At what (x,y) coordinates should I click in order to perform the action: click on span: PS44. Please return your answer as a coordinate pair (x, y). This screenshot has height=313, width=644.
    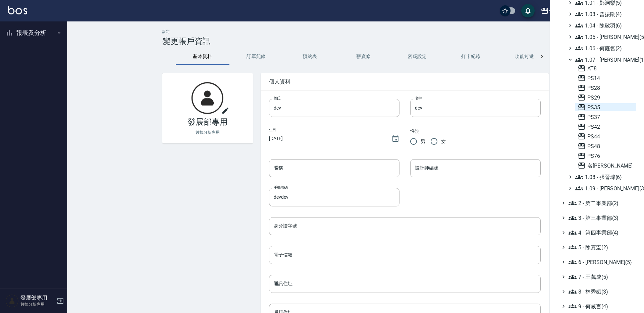
    Looking at the image, I should click on (605, 137).